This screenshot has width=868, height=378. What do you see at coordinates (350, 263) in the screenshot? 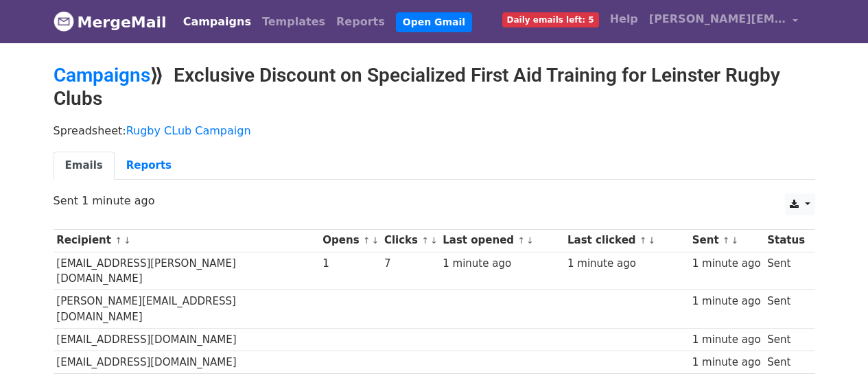
I see `div: 1` at bounding box center [350, 263].